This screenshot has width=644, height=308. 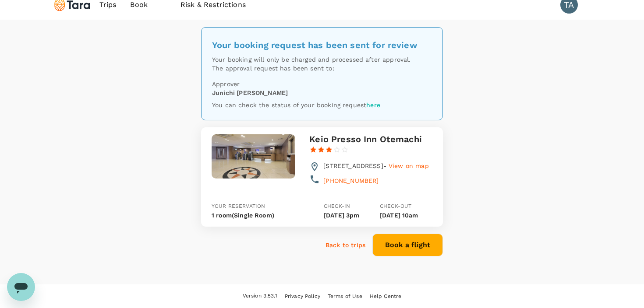 What do you see at coordinates (395, 206) in the screenshot?
I see `span: Check-out` at bounding box center [395, 206].